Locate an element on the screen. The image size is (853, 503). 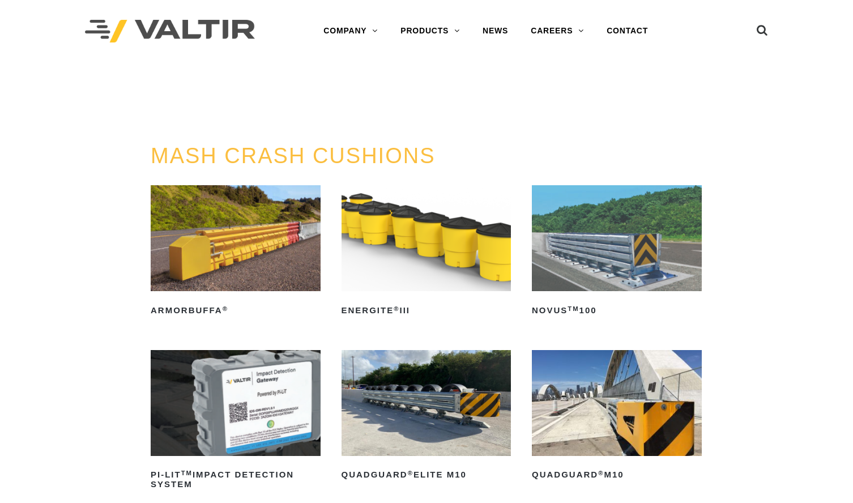
a: QuadGuard®M10 is located at coordinates (617, 417).